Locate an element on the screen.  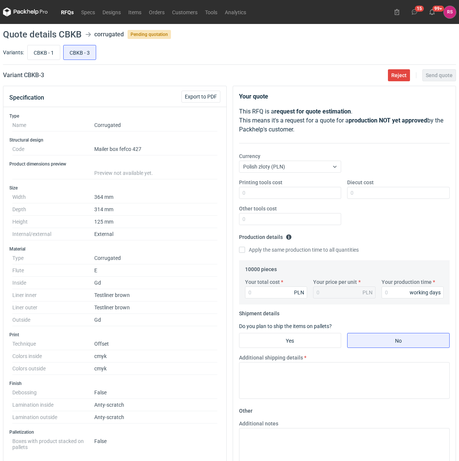
span: Export to PDF is located at coordinates (201, 97).